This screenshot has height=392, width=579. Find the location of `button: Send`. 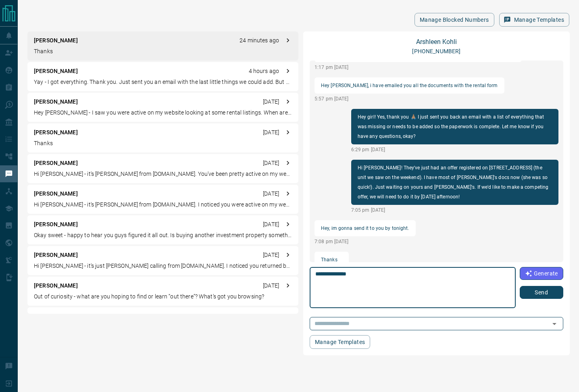

button: Send is located at coordinates (542, 292).